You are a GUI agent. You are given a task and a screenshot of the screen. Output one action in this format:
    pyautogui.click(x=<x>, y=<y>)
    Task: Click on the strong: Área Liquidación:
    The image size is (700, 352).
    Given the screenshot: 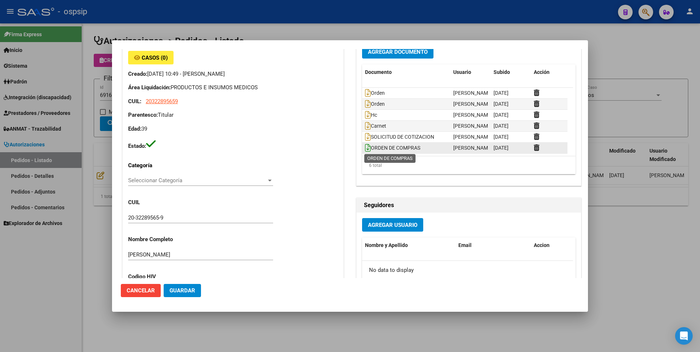 What is the action you would take?
    pyautogui.click(x=149, y=87)
    